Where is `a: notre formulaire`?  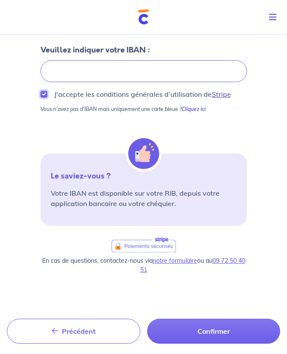 a: notre formulaire is located at coordinates (175, 261).